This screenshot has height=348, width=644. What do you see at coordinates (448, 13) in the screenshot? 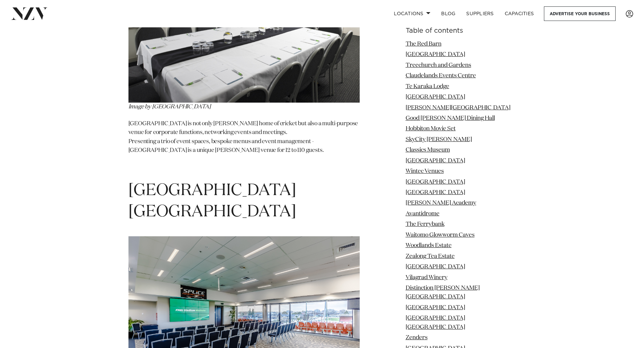
I see `a: BLOG` at bounding box center [448, 13].